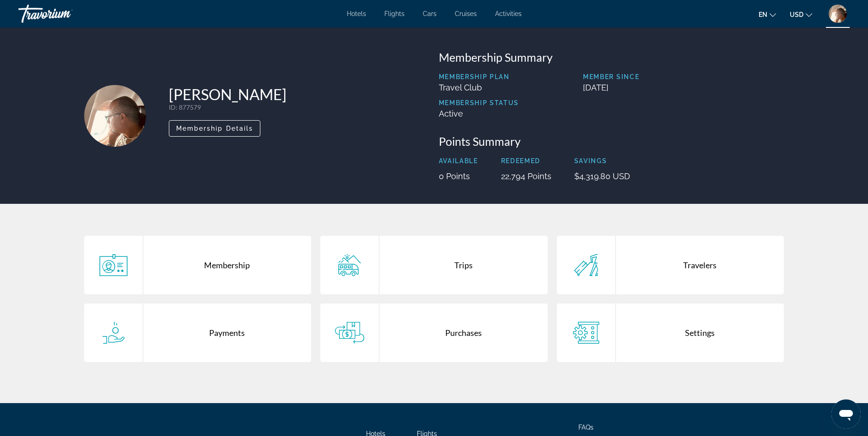 Image resolution: width=868 pixels, height=436 pixels. Describe the element at coordinates (172, 107) in the screenshot. I see `span: ID` at that location.